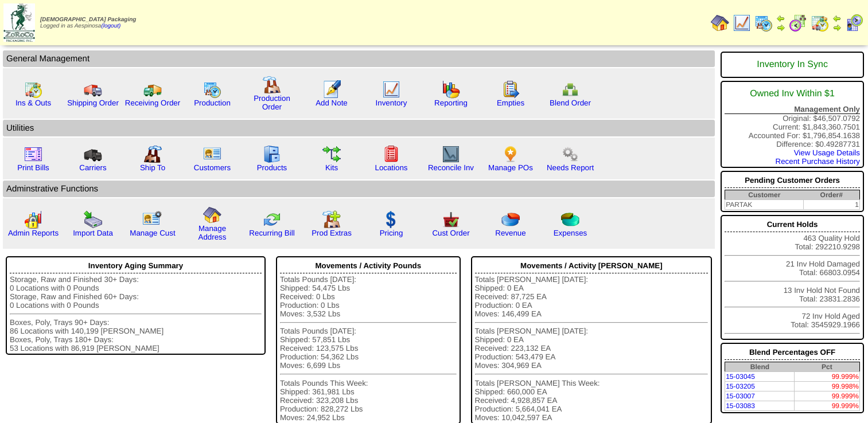 Image resolution: width=868 pixels, height=423 pixels. Describe the element at coordinates (272, 103) in the screenshot. I see `a: Production Order` at that location.